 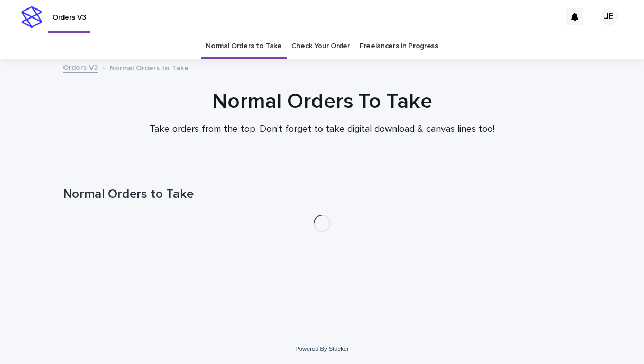 I want to click on a: Check Your Order, so click(x=321, y=46).